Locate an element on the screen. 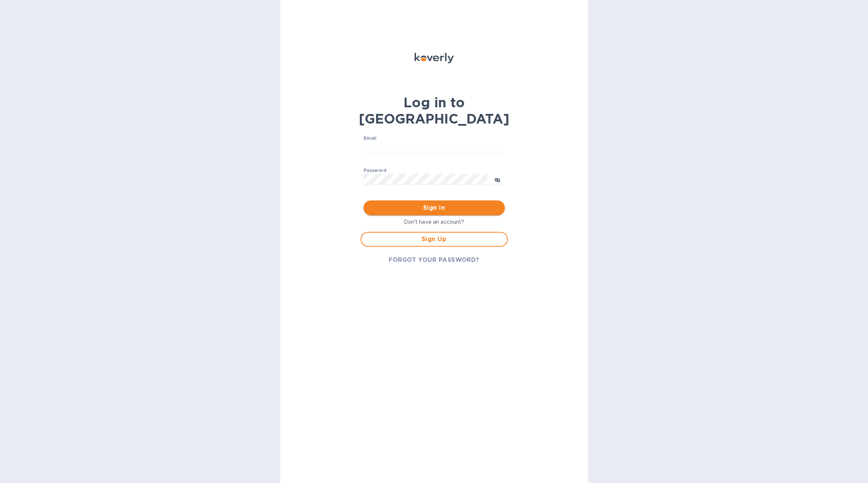 The image size is (868, 483). span: Sign Up is located at coordinates (435, 239).